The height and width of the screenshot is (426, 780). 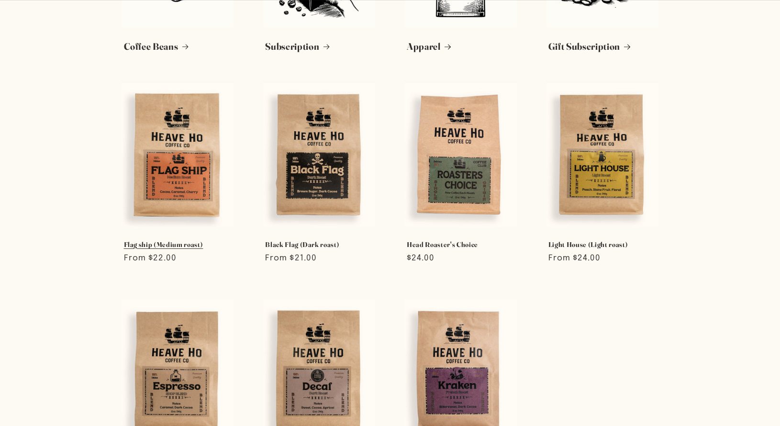 What do you see at coordinates (461, 46) in the screenshot?
I see `a: Apparel` at bounding box center [461, 46].